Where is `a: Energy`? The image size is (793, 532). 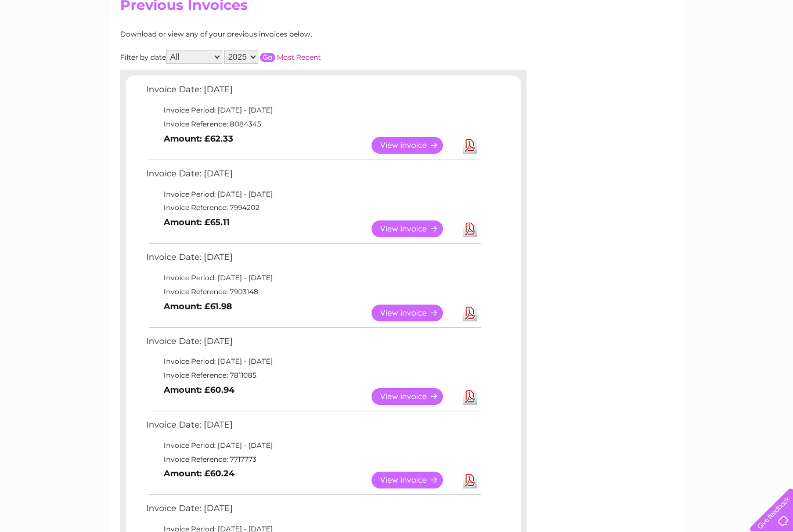
a: Energy is located at coordinates (630, 53).